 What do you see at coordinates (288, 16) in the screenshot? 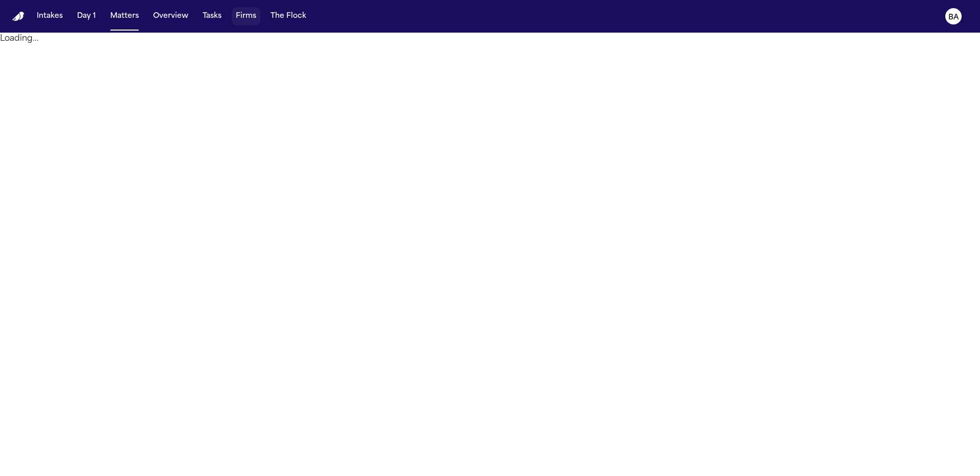
I see `a: The Flock` at bounding box center [288, 16].